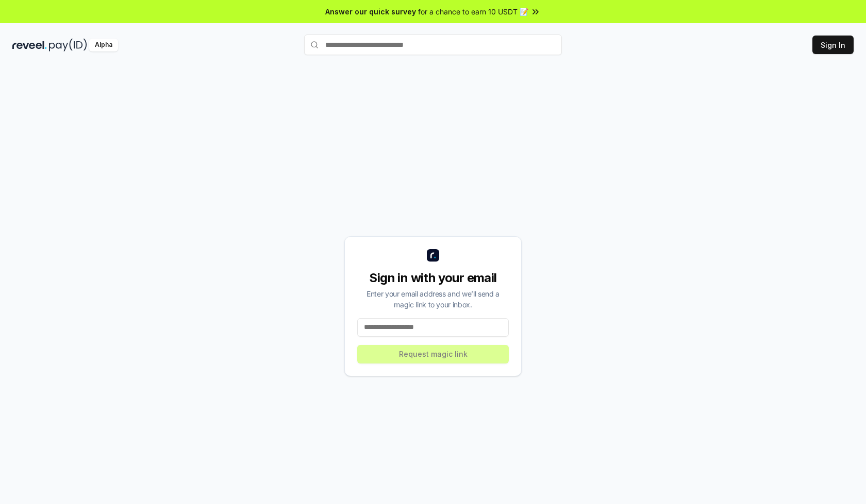 The image size is (866, 504). What do you see at coordinates (832, 44) in the screenshot?
I see `button: Sign In` at bounding box center [832, 44].